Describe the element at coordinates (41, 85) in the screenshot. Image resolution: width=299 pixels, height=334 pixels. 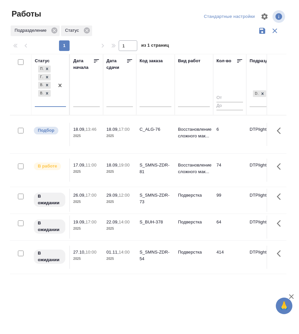
I see `div: В работе` at that location.